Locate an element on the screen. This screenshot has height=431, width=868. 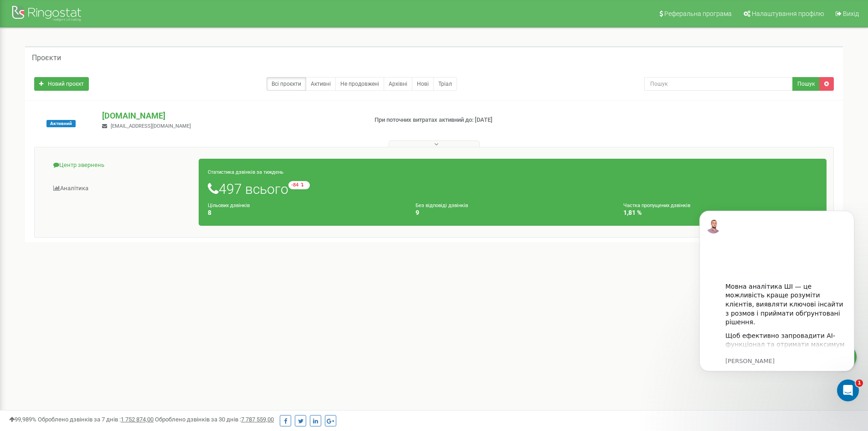
div: Message content is located at coordinates (101, 88).